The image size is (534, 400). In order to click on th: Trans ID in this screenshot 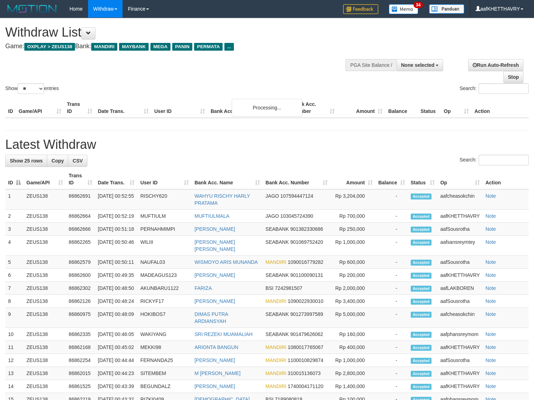, I will do `click(80, 108)`.